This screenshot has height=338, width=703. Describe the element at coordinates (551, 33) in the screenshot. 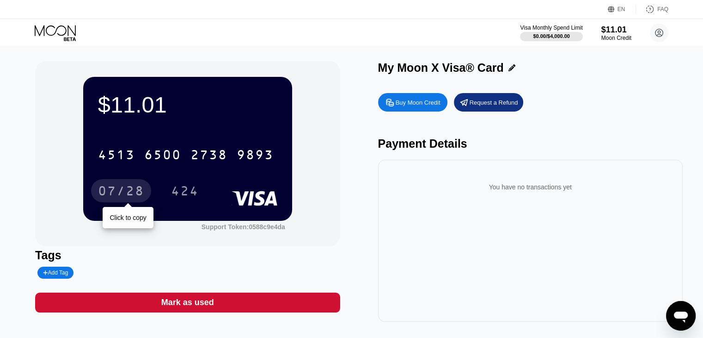

I see `div: Visa Monthly Spend Limit$0.00/$4,000.00` at that location.